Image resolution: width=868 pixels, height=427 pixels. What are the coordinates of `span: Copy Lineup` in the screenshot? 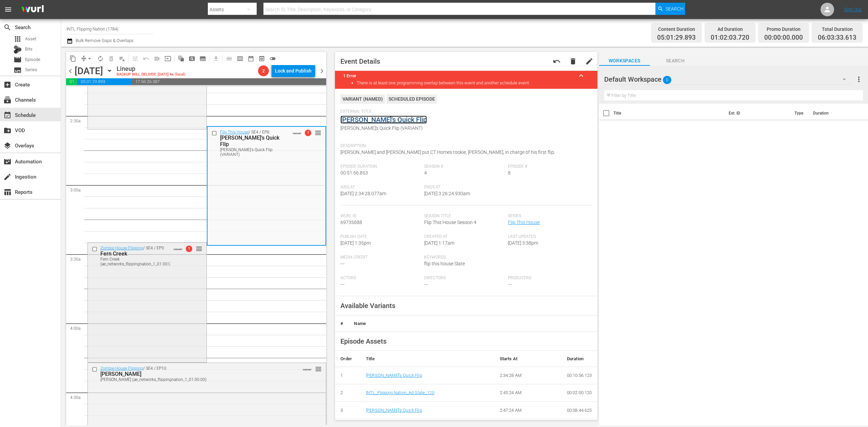 It's located at (73, 58).